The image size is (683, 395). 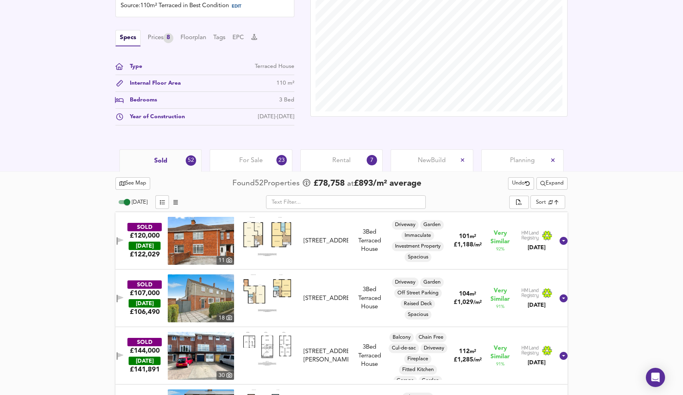 I want to click on span: Off Street Parking, so click(x=418, y=293).